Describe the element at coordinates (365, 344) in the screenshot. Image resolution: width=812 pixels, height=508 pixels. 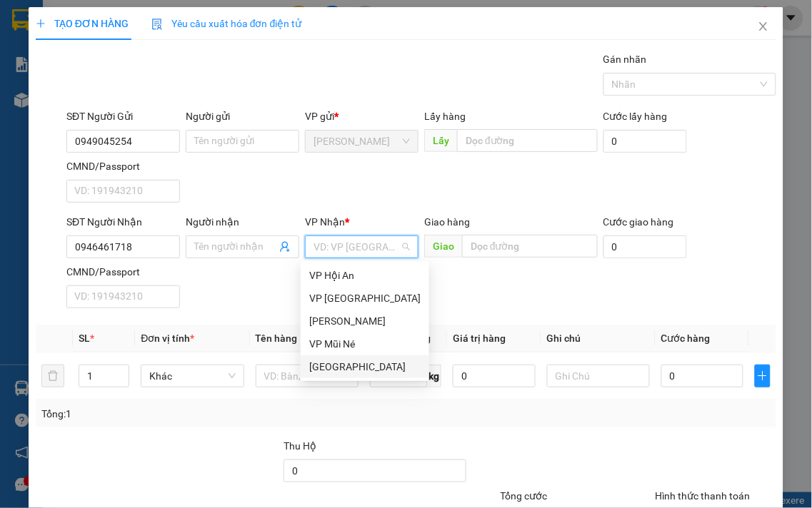
I see `div: VP Mũi Né` at that location.